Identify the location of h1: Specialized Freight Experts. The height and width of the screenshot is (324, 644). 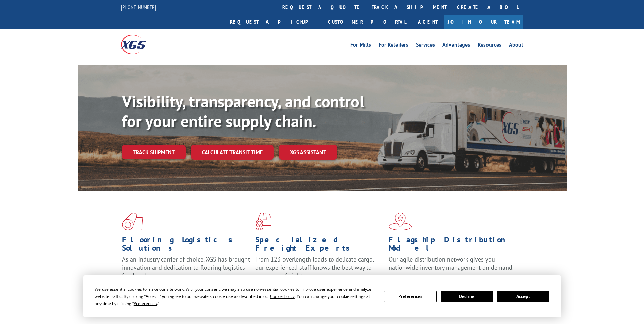
(320, 245).